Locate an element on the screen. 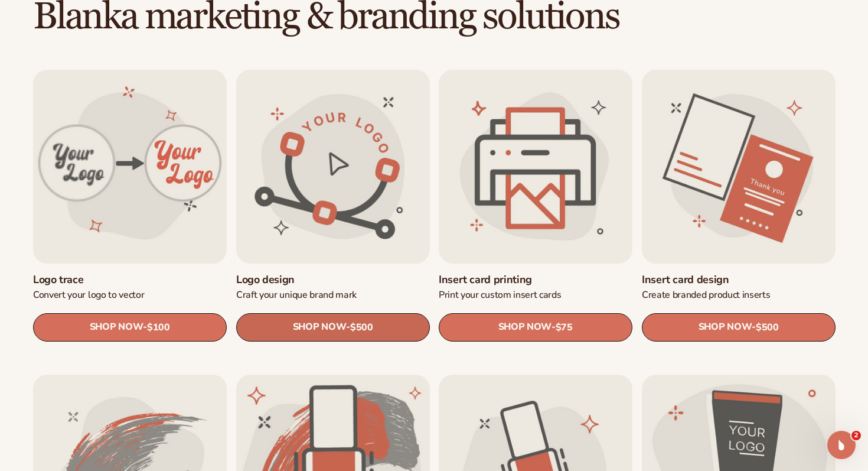 The image size is (868, 471). a: Insert card printing is located at coordinates (536, 280).